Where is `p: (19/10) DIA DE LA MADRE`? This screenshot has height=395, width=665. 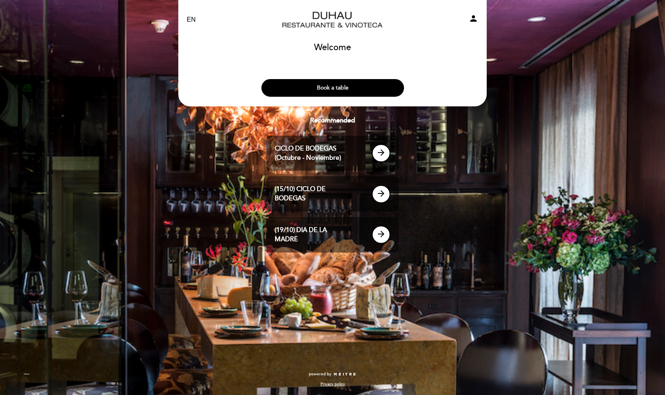
p: (19/10) DIA DE LA MADRE is located at coordinates (313, 235).